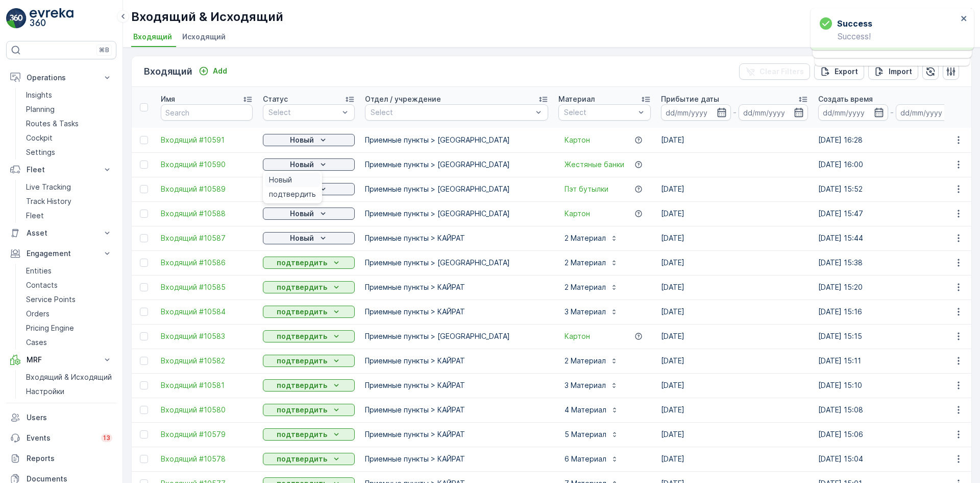  I want to click on img: logo_light-DOdMpM7g.png, so click(52, 18).